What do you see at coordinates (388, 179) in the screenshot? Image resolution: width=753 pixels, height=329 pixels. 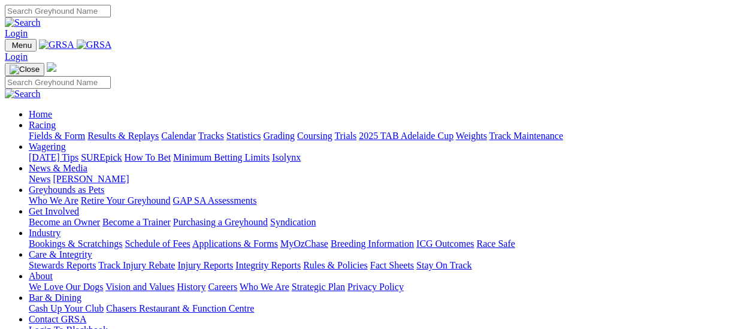 I see `div: News & Media` at bounding box center [388, 179].